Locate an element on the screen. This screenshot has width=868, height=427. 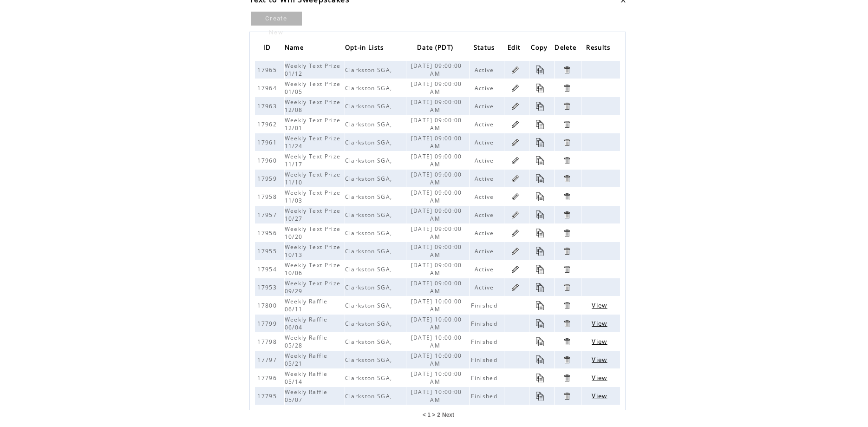
span: Weekly Text Prize 10/06 is located at coordinates (312, 269).